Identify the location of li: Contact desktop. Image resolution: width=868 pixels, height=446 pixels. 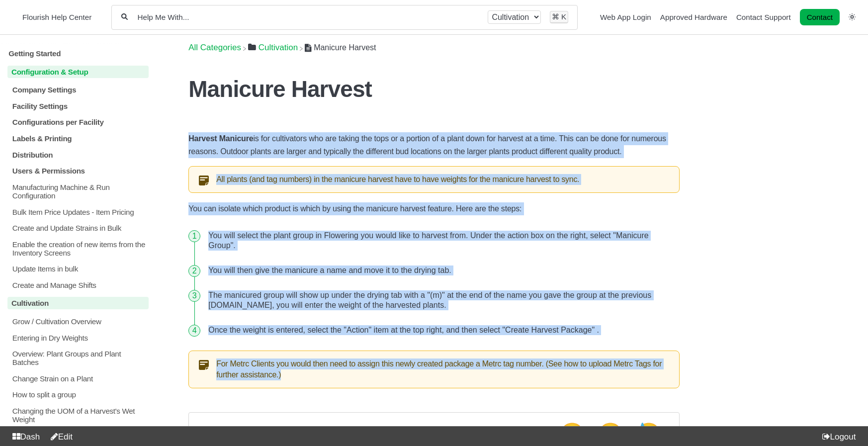
(820, 17).